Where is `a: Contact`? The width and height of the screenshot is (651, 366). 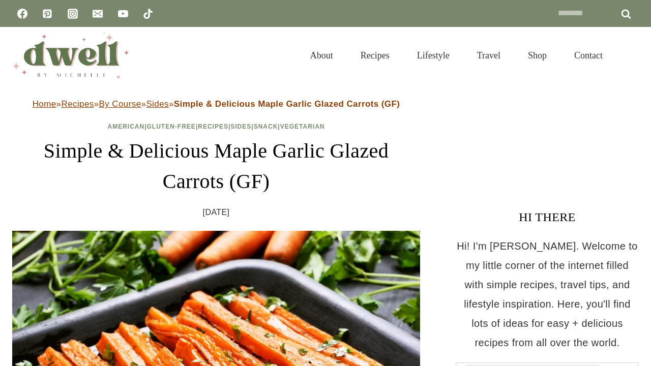
a: Contact is located at coordinates (589, 55).